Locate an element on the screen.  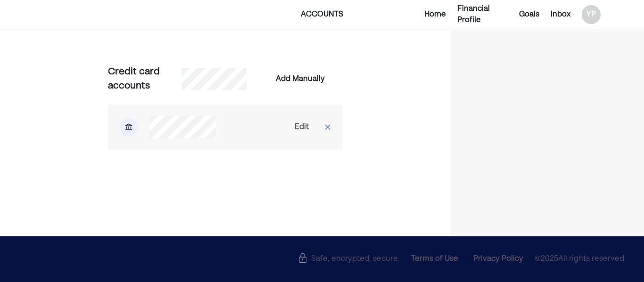
div: Home is located at coordinates (435, 14).